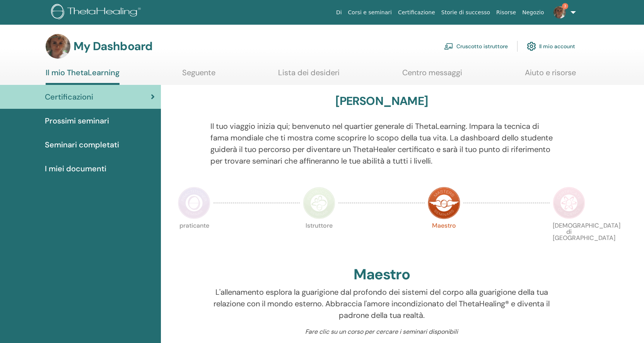 The height and width of the screenshot is (343, 644). What do you see at coordinates (381, 275) in the screenshot?
I see `h2: Maestro` at bounding box center [381, 275].